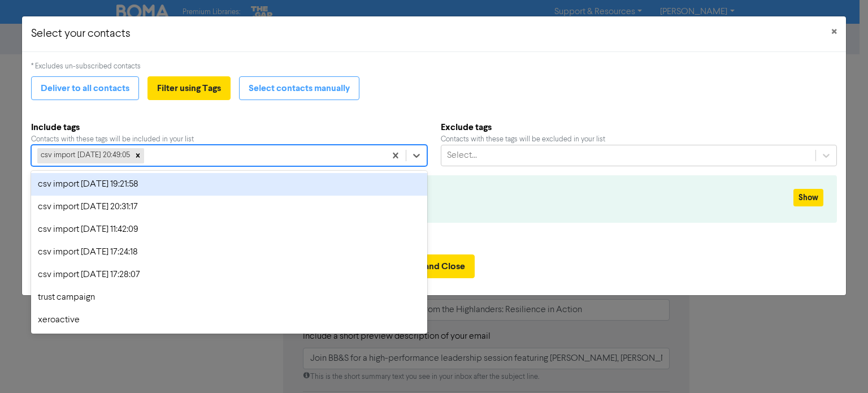 Image resolution: width=868 pixels, height=393 pixels. Describe the element at coordinates (639, 139) in the screenshot. I see `div: Contacts with these tags will be excluded in your list` at that location.